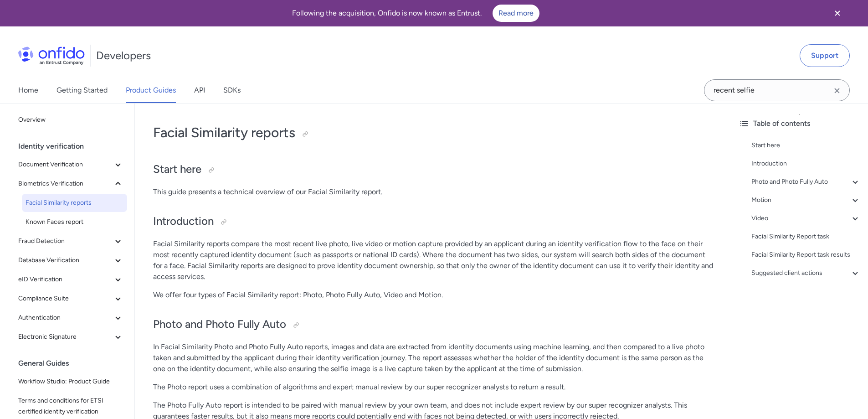  I want to click on a: Suggested client actions, so click(806, 273).